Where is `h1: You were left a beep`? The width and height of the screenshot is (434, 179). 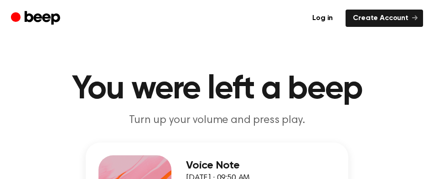
h1: You were left a beep is located at coordinates (217, 89).